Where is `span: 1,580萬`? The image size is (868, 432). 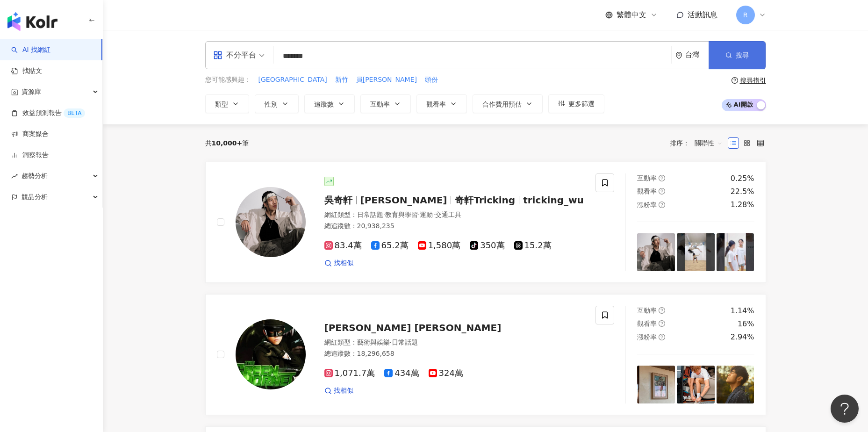 span: 1,580萬 is located at coordinates (439, 246).